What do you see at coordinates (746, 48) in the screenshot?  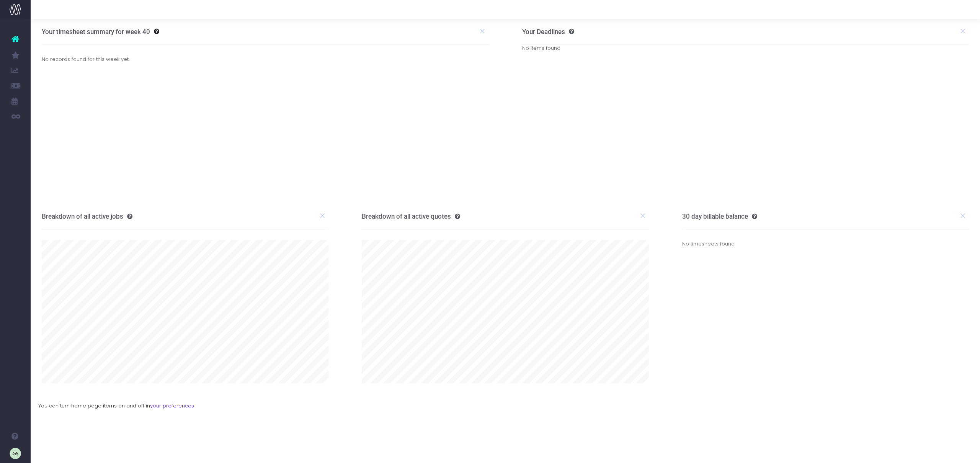 I see `div: No items found` at bounding box center [746, 48].